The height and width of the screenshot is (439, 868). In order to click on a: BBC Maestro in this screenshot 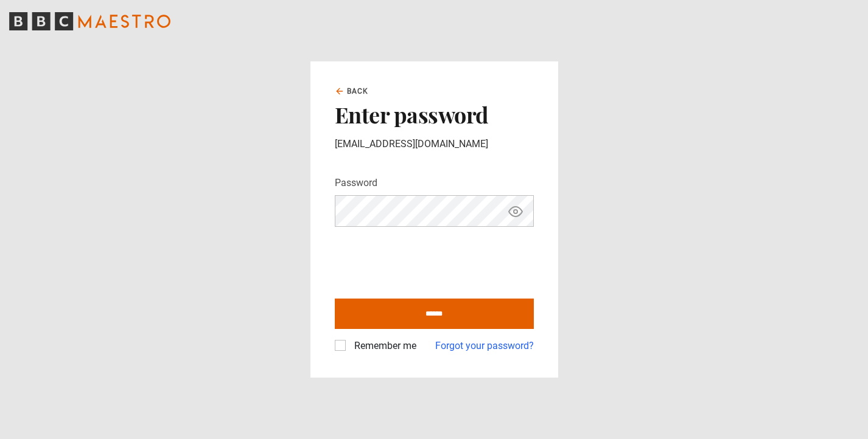, I will do `click(89, 21)`.